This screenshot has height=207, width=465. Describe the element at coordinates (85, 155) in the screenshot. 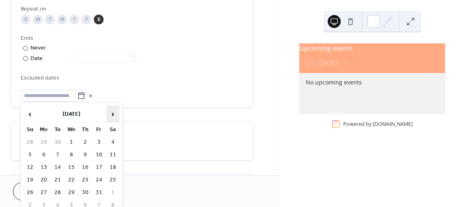

I see `td: 9` at that location.